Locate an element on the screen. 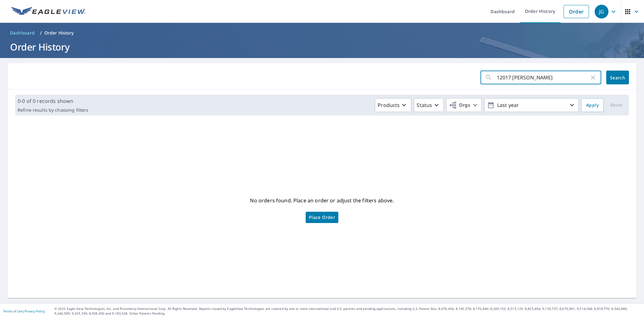 This screenshot has height=319, width=644. h1: Order History is located at coordinates (322, 46).